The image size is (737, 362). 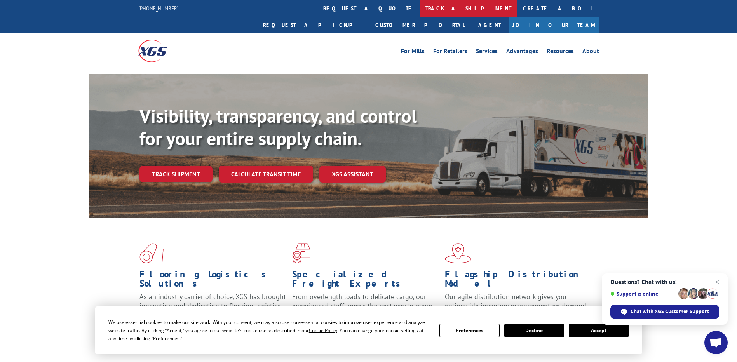 I want to click on a: XGS ASSISTANT, so click(x=352, y=174).